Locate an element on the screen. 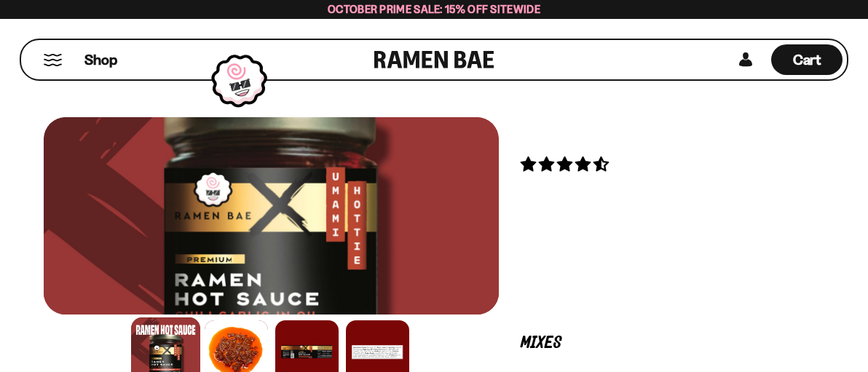  a: Shop is located at coordinates (100, 59).